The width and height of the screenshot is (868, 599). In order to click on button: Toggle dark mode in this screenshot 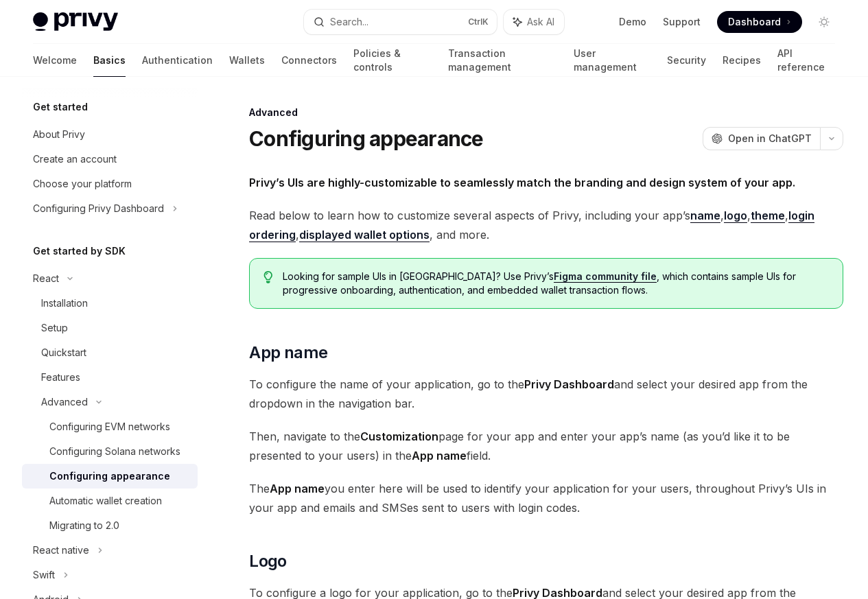, I will do `click(824, 22)`.